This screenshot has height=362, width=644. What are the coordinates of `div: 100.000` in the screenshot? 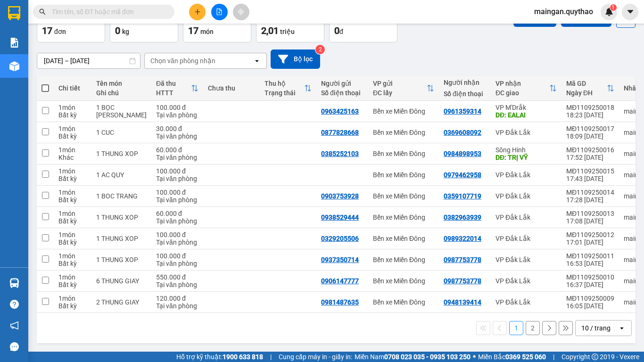 It's located at (41, 55).